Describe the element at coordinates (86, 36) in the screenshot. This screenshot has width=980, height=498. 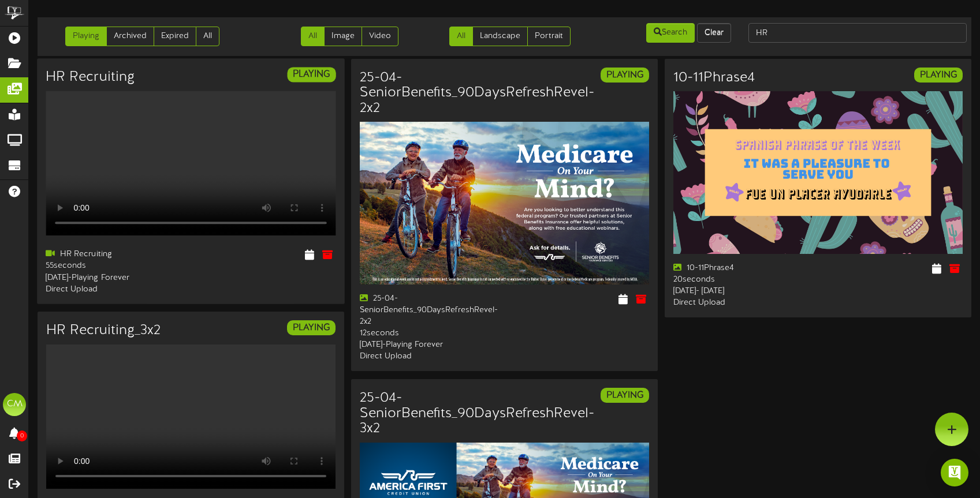
I see `a: Playing` at that location.